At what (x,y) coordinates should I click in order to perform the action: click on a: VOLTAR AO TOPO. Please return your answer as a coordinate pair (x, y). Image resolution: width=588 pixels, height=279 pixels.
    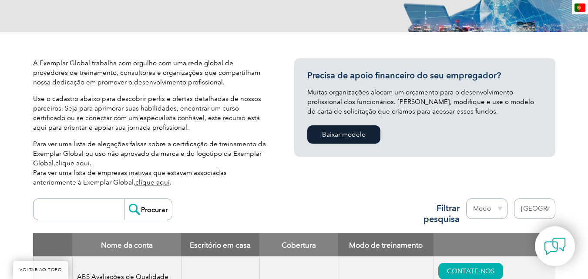
    Looking at the image, I should click on (40, 270).